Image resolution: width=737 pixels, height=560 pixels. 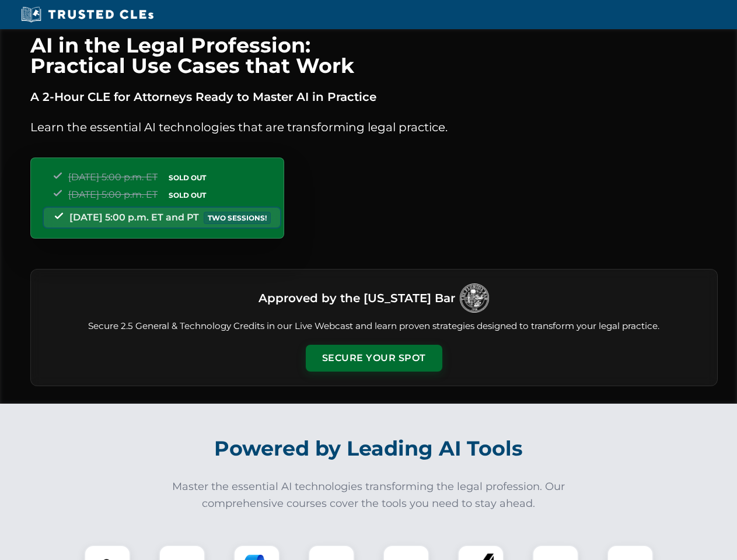 I want to click on h1: AI in the Legal Profession: Practical Use Cases that Work, so click(x=374, y=56).